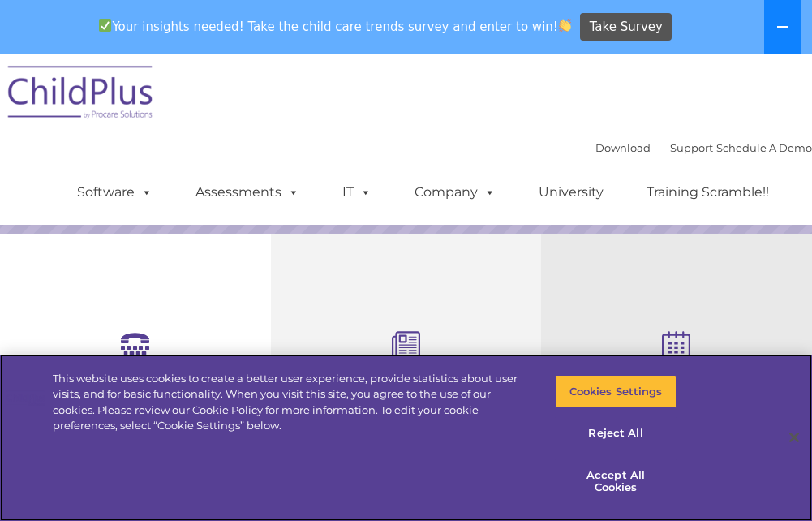 The height and width of the screenshot is (521, 812). What do you see at coordinates (357, 192) in the screenshot?
I see `a: IT` at bounding box center [357, 192].